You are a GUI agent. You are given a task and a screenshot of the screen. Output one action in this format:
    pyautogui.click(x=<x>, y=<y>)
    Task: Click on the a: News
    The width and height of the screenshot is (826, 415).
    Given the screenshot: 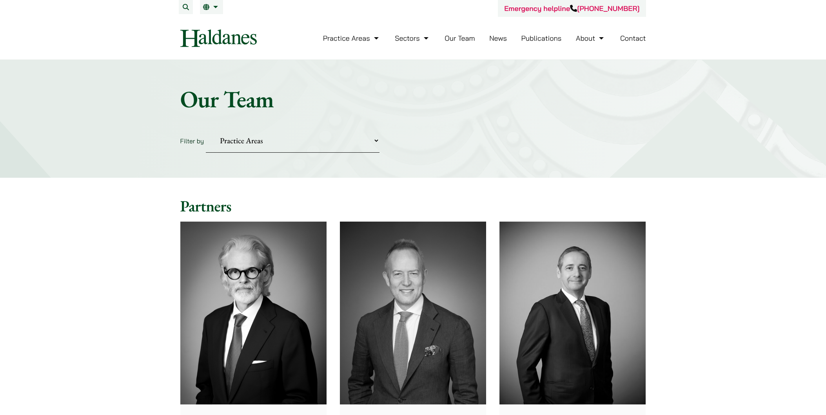 What is the action you would take?
    pyautogui.click(x=498, y=38)
    